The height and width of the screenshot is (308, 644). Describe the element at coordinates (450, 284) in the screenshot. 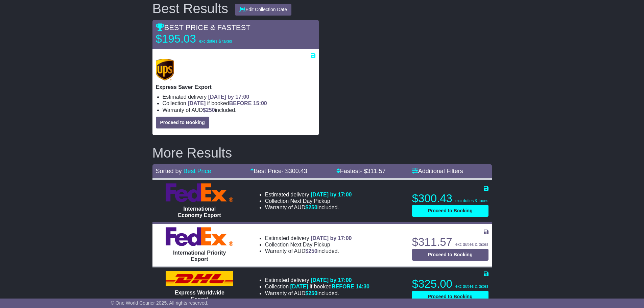

I see `p: $325.00` at that location.